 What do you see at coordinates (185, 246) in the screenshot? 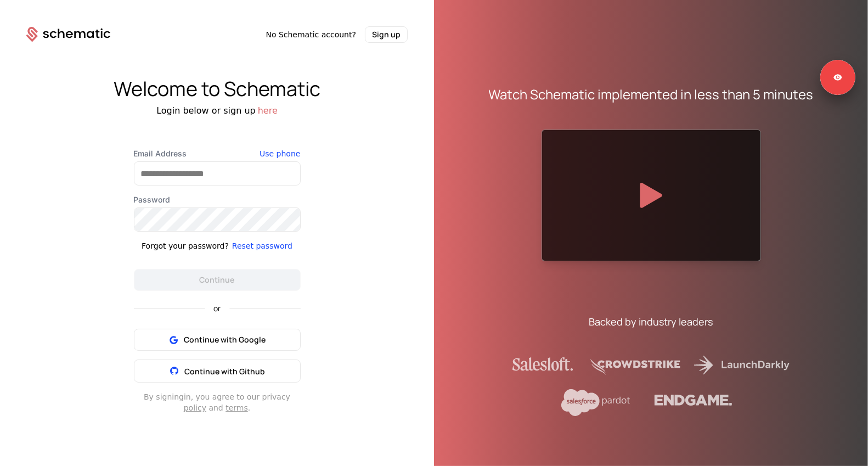
I see `div: Forgot your password?` at bounding box center [185, 246].